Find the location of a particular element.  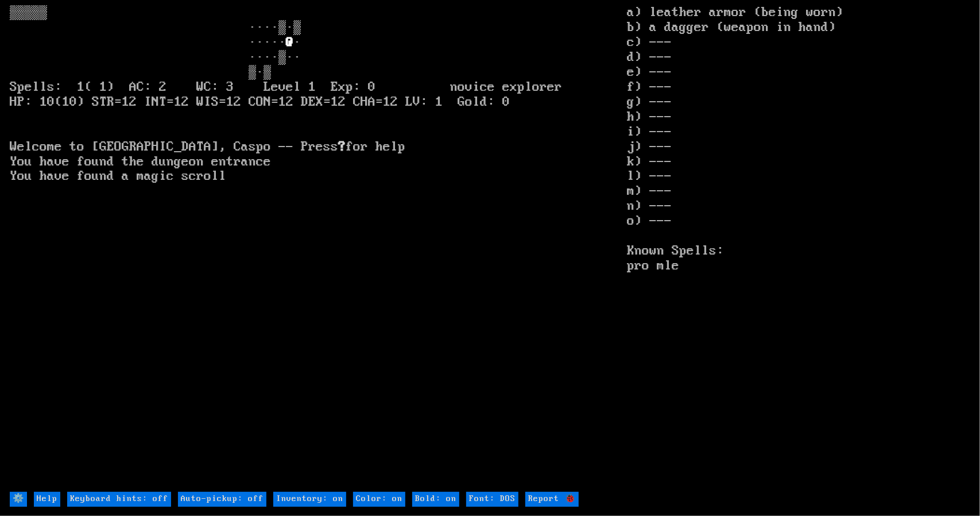

input: Color: on is located at coordinates (379, 499).